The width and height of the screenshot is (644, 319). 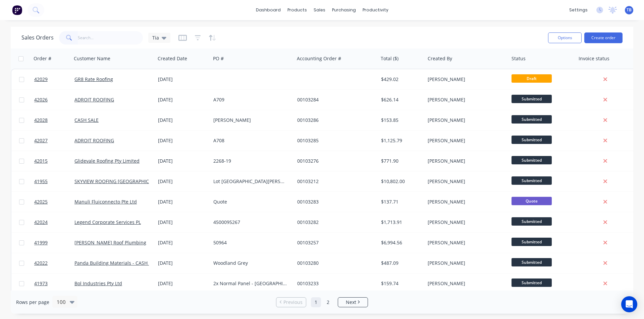 What do you see at coordinates (41, 80) in the screenshot?
I see `span: 42029` at bounding box center [41, 80].